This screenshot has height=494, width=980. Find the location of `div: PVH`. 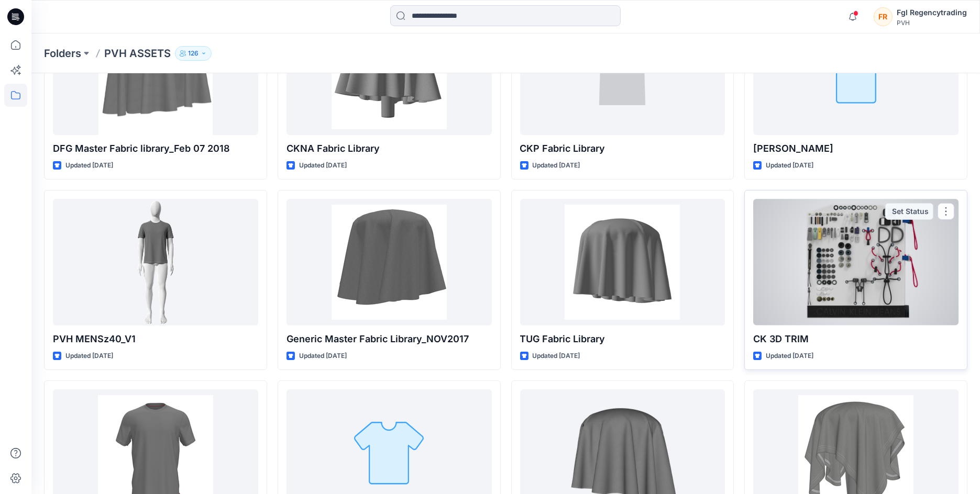

div: PVH is located at coordinates (932, 22).